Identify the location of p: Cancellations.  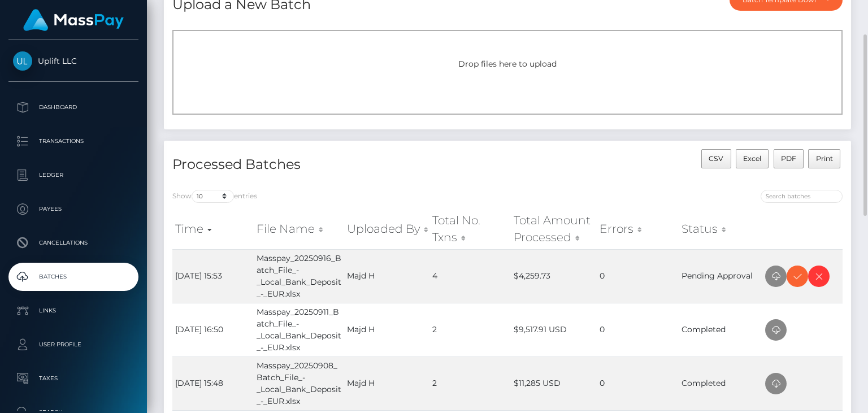
(74, 243).